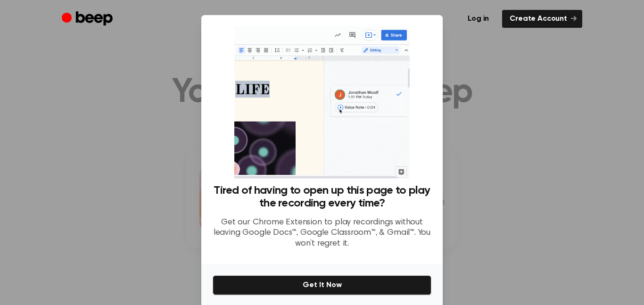  What do you see at coordinates (478, 19) in the screenshot?
I see `a: Log in` at bounding box center [478, 19].